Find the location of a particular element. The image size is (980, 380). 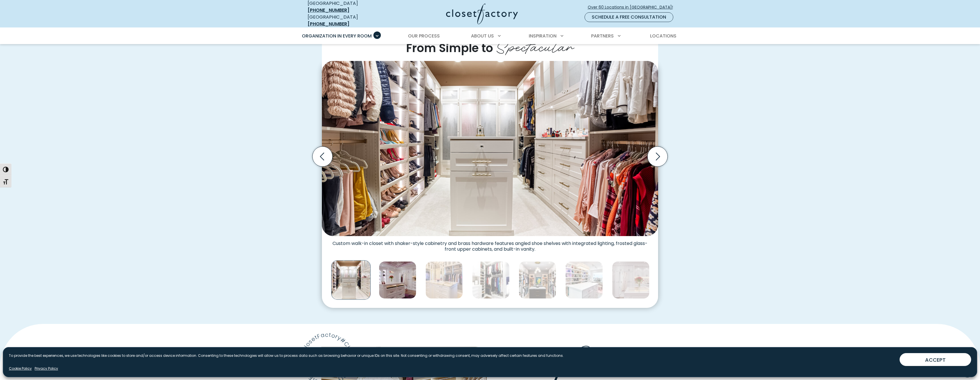

span: Inspiring is located at coordinates (537, 355).